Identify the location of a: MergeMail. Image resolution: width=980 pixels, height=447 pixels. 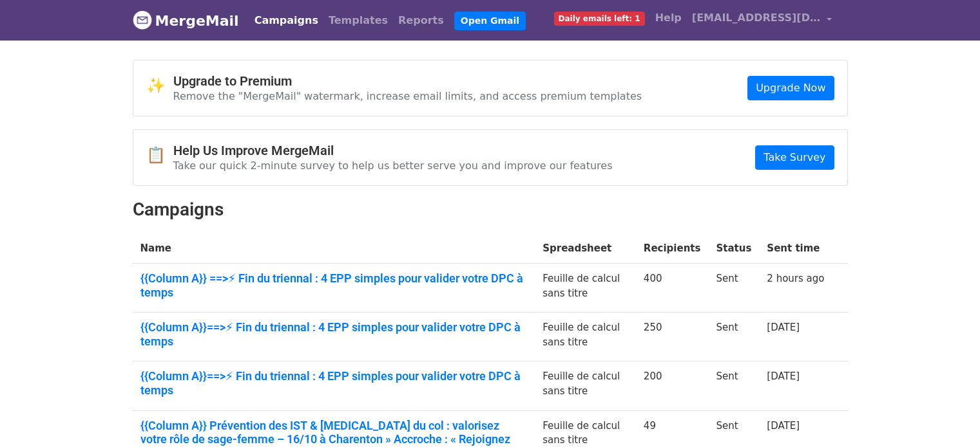
(186, 20).